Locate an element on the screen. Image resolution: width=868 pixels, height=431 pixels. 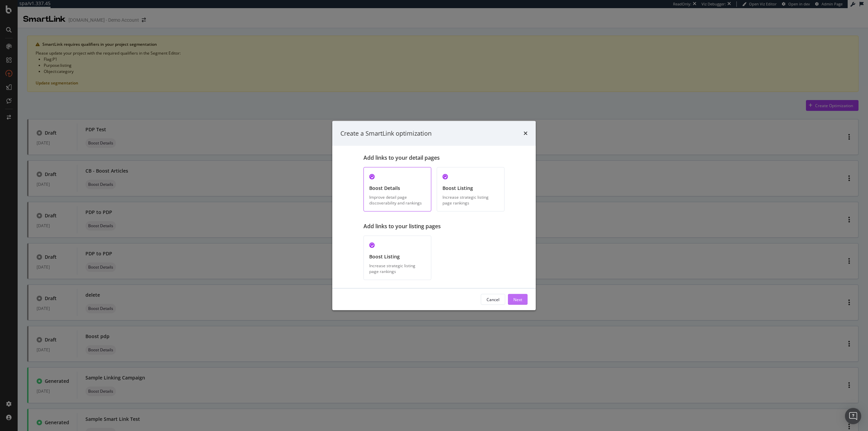
div: times is located at coordinates (525, 133).